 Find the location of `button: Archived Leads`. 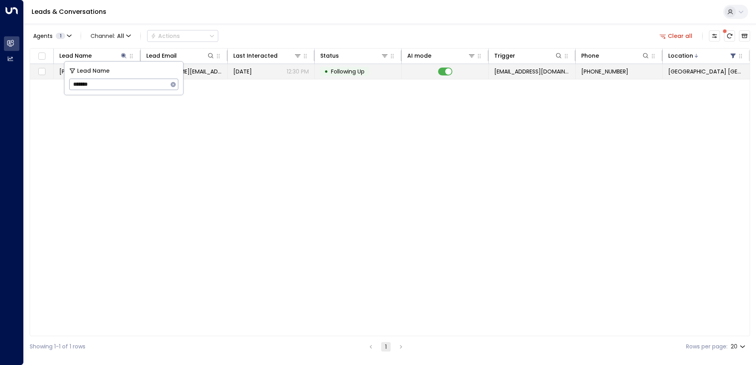

button: Archived Leads is located at coordinates (745, 36).